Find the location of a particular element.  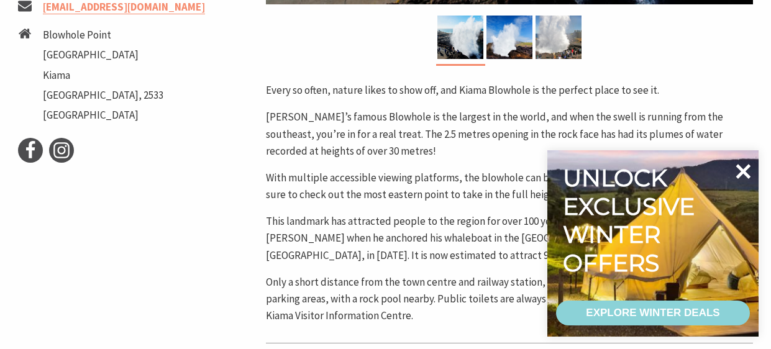

a: EXPLORE WINTER DEALS is located at coordinates (653, 313).